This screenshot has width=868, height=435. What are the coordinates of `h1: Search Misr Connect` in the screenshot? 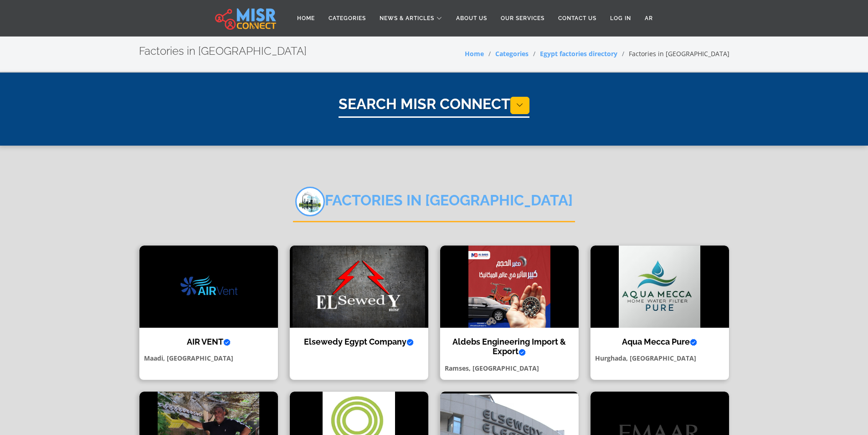 It's located at (434, 106).